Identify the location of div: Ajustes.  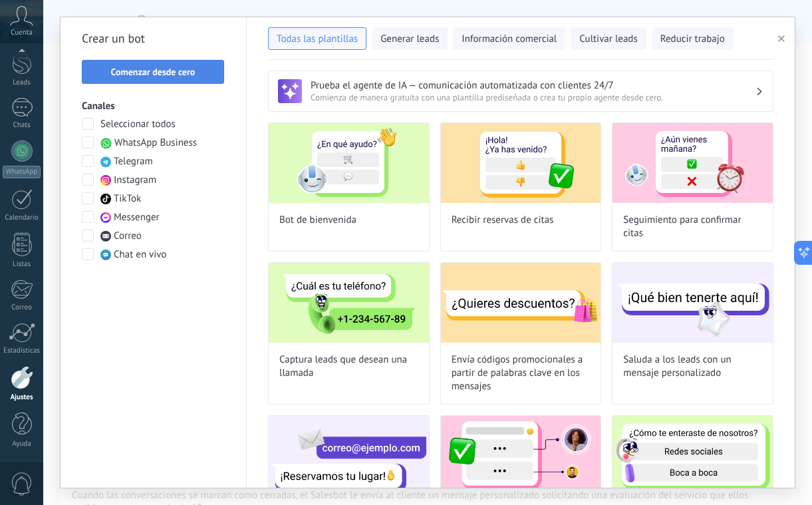
(22, 397).